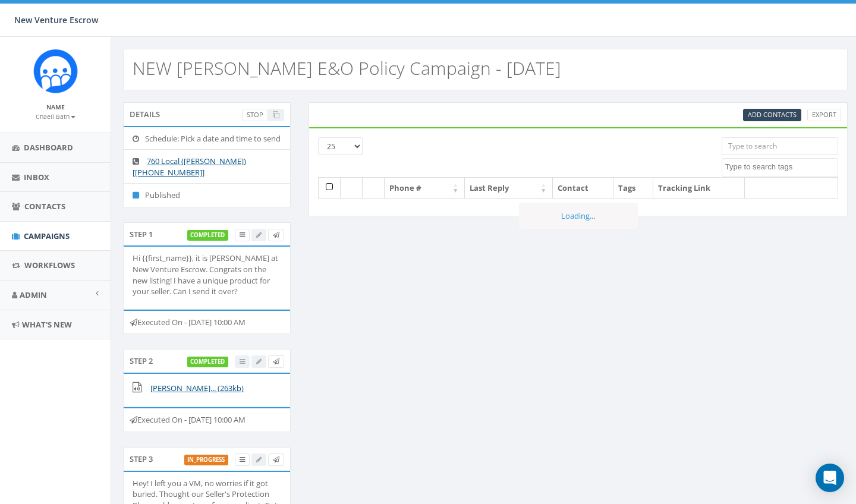  What do you see at coordinates (780, 146) in the screenshot?
I see `input: Type to search` at bounding box center [780, 146].